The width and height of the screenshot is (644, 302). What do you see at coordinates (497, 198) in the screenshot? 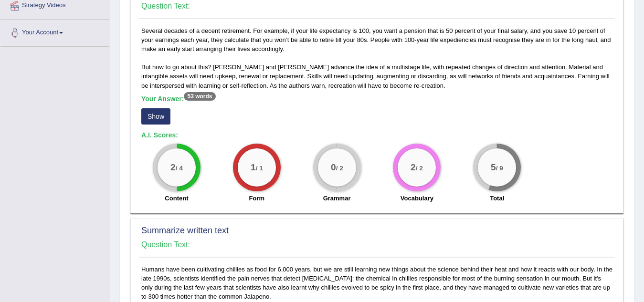
I see `label: Total` at bounding box center [497, 198].